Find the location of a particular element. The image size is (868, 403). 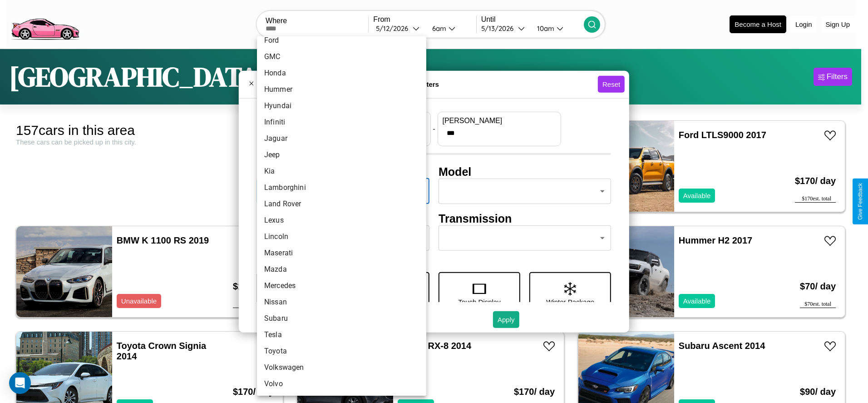

div: Give Feedback is located at coordinates (861, 202).